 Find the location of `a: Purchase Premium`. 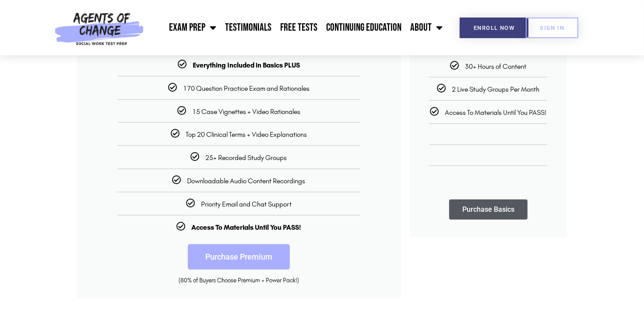

a: Purchase Premium is located at coordinates (239, 257).